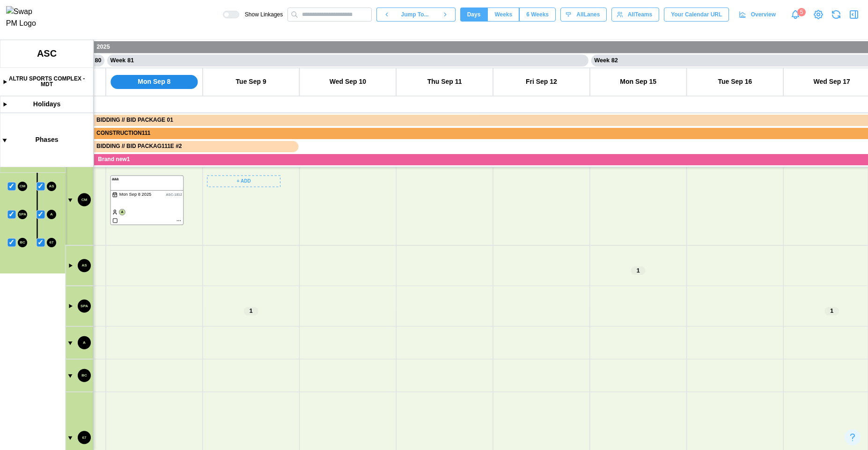 Image resolution: width=868 pixels, height=450 pixels. I want to click on button: AllLanes, so click(583, 15).